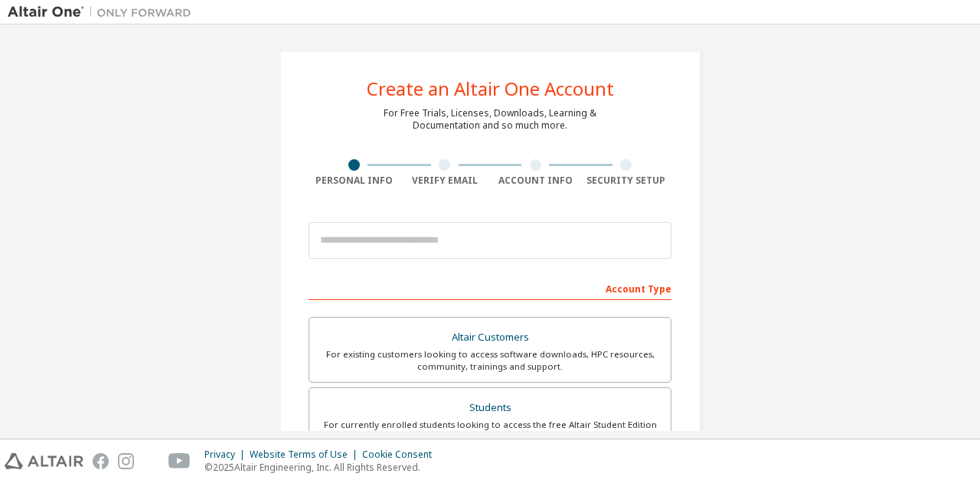 This screenshot has height=483, width=980. Describe the element at coordinates (445, 180) in the screenshot. I see `div: Verify Email` at that location.